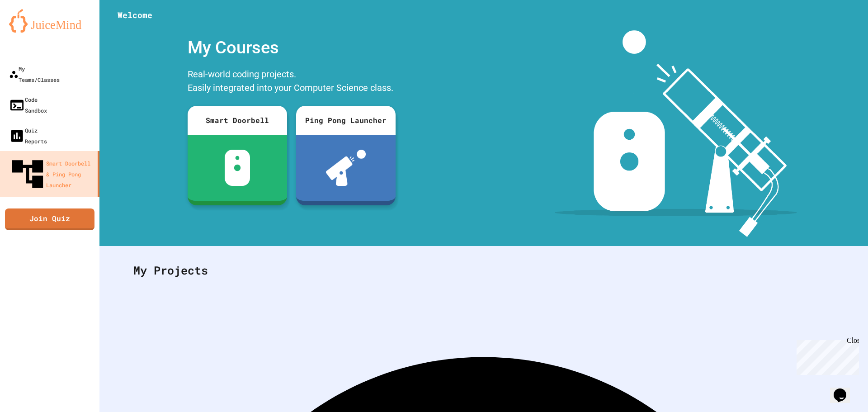 The height and width of the screenshot is (412, 868). I want to click on img: logo-orange.svg, so click(49, 21).